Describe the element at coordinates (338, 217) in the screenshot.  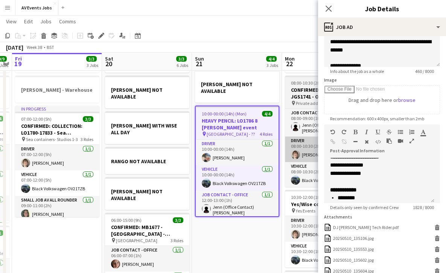
I see `label: Attachments` at that location.